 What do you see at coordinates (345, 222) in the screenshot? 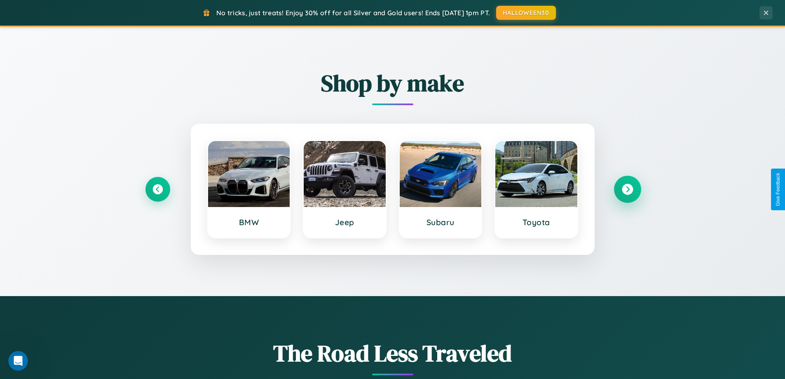
I see `h3: Jeep` at bounding box center [345, 222].